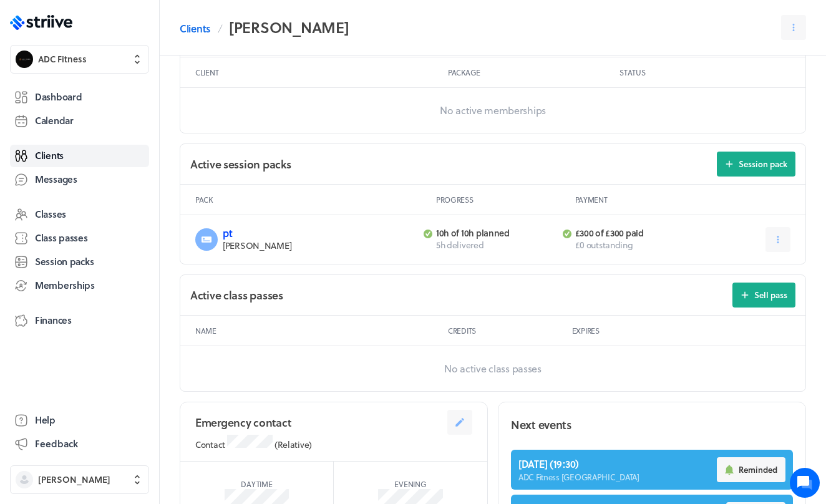  Describe the element at coordinates (682, 330) in the screenshot. I see `p: Expires` at that location.